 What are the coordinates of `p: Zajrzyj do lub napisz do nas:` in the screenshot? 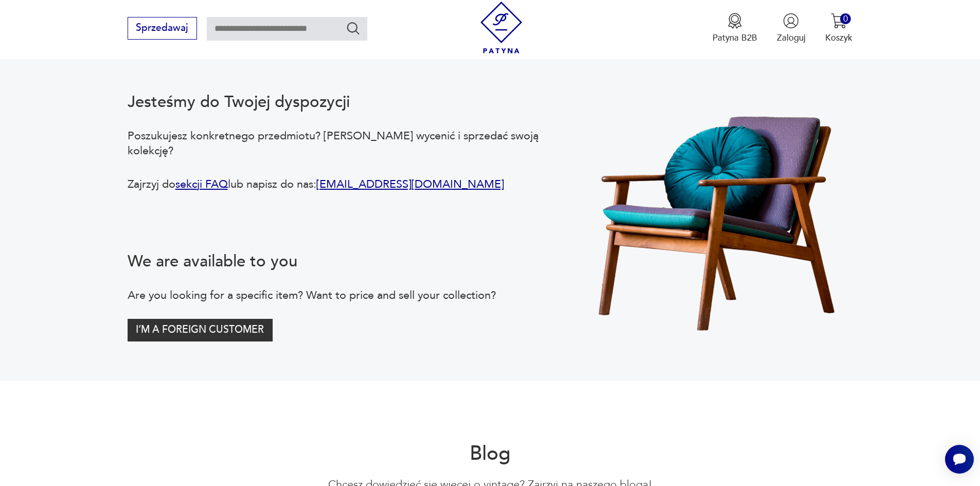 It's located at (345, 185).